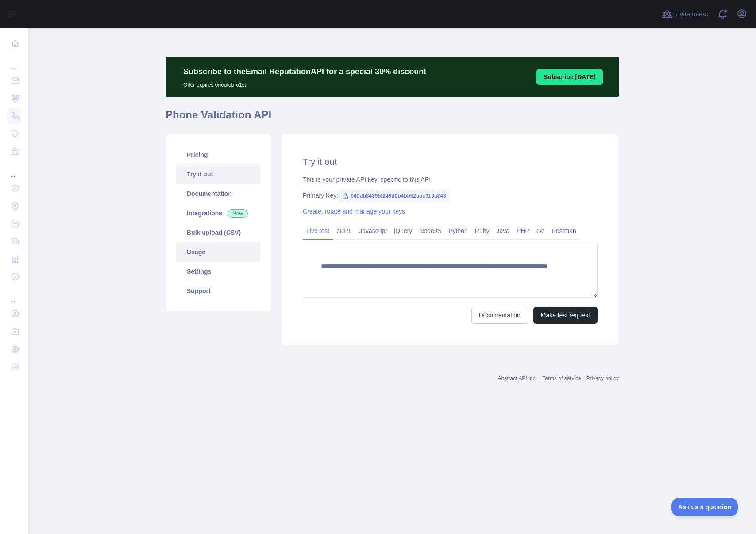 The width and height of the screenshot is (756, 534). I want to click on a: Settings, so click(219, 272).